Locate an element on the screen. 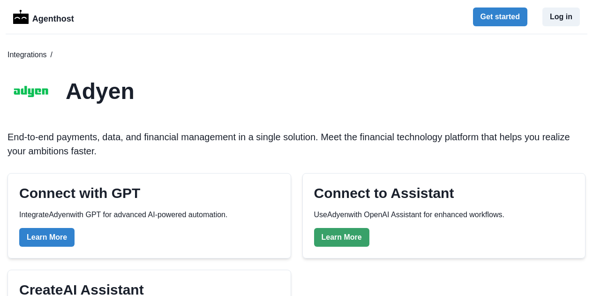 This screenshot has width=593, height=296. button: Log in is located at coordinates (561, 17).